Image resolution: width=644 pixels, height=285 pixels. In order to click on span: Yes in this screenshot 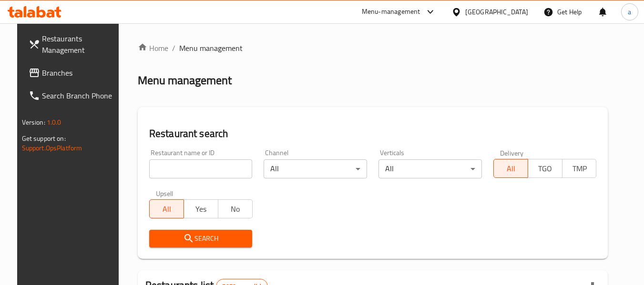, I will do `click(201, 209)`.